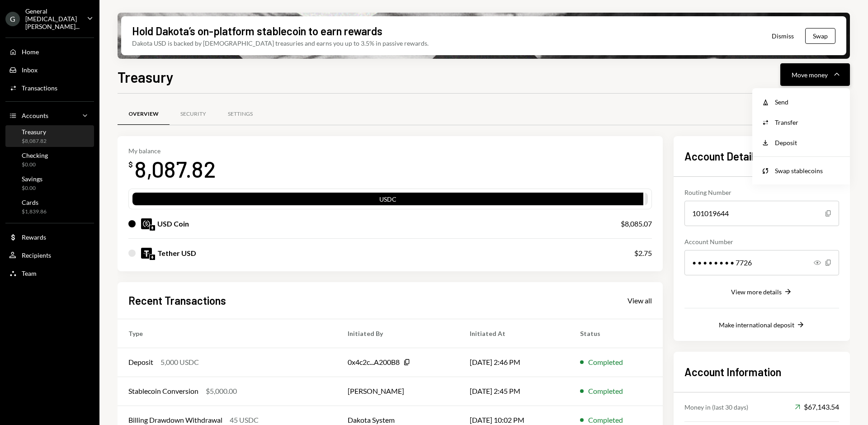  Describe the element at coordinates (50, 70) in the screenshot. I see `a: Inbox` at that location.